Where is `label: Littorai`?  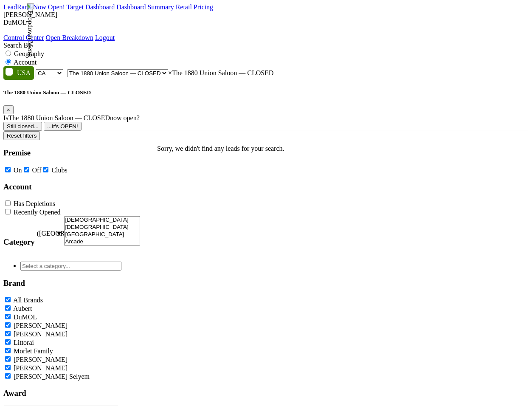
label: Littorai is located at coordinates (24, 342).